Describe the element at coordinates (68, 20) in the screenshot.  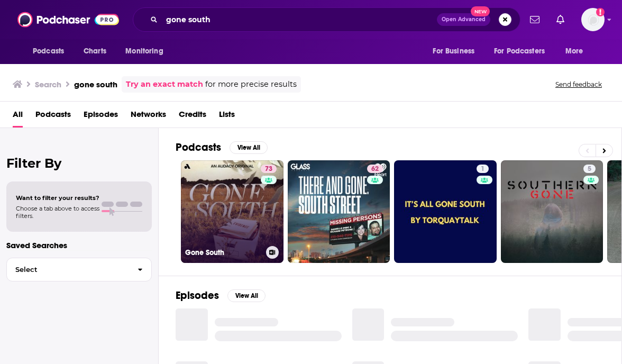
I see `img: Podchaser - Follow, Share and Rate Podcasts` at that location.